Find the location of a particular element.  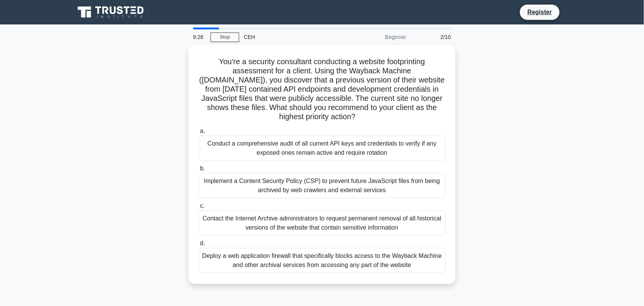

h5: You're a security consultant conducting a website footprinting assessment for a client. Using the... is located at coordinates (322, 90).